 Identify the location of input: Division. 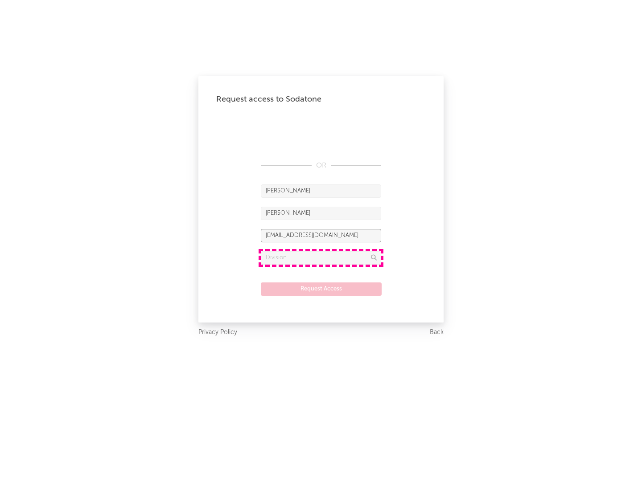
(321, 258).